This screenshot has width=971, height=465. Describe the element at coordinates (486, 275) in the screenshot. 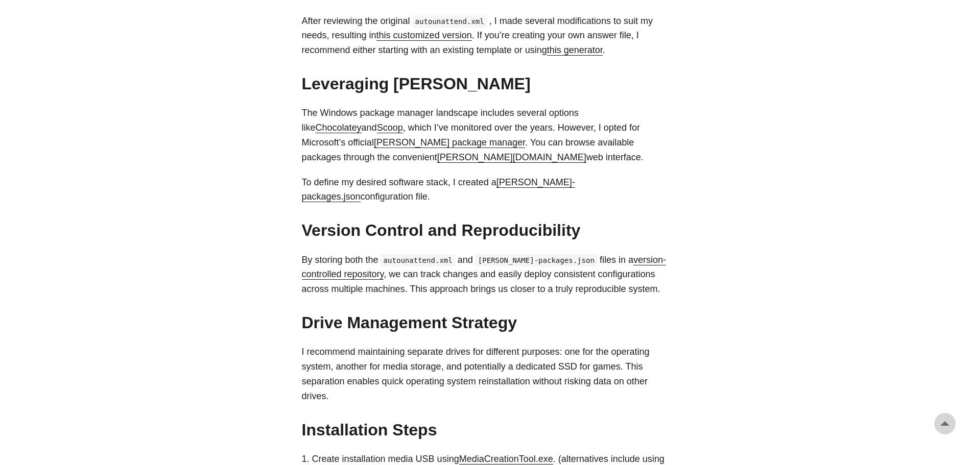

I see `p: By storing both the and files in a , we can track changes and easily deploy consistent configurat...` at that location.